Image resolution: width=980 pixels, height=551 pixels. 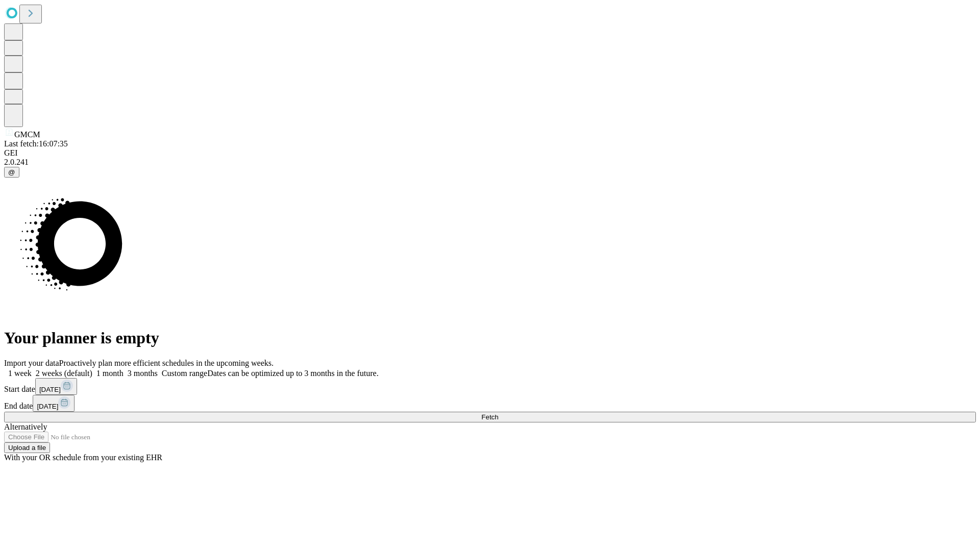 I want to click on div: GEI, so click(x=490, y=153).